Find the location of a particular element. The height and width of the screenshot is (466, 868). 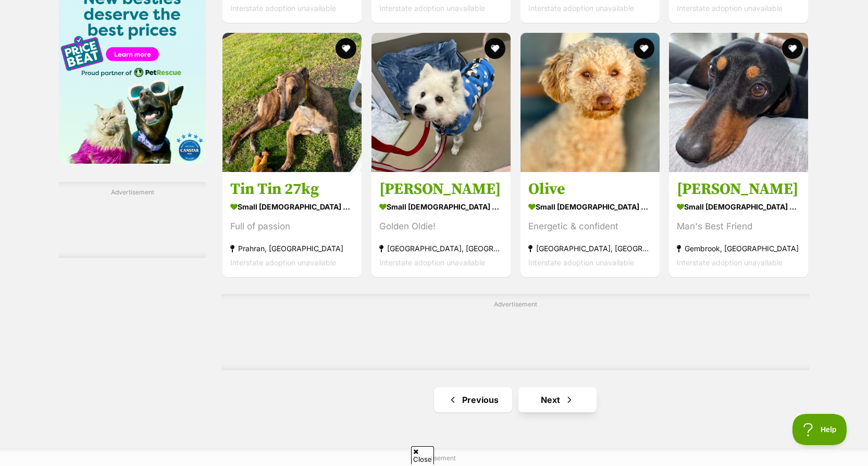

h3: Tin Tin 27kg is located at coordinates (292, 189).